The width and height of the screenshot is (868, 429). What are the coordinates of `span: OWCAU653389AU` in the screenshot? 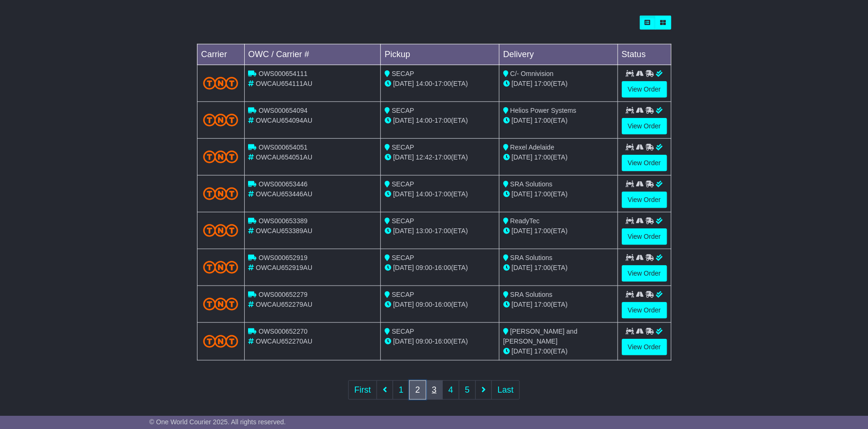 It's located at (284, 231).